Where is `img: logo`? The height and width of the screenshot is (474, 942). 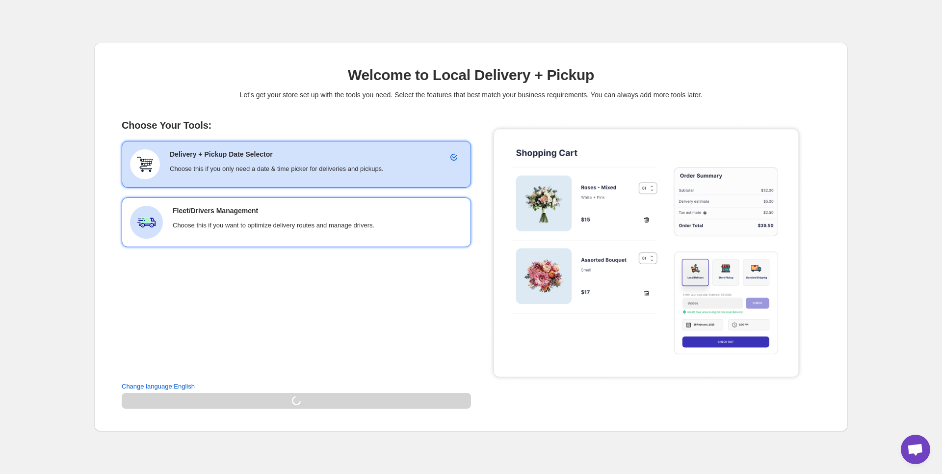 img: logo is located at coordinates (646, 253).